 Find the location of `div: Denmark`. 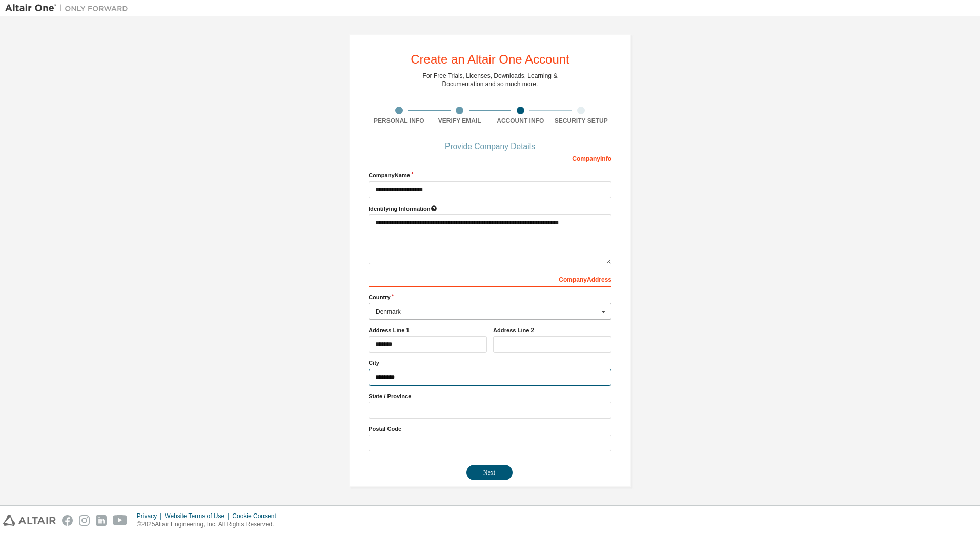

div: Denmark is located at coordinates (487, 312).